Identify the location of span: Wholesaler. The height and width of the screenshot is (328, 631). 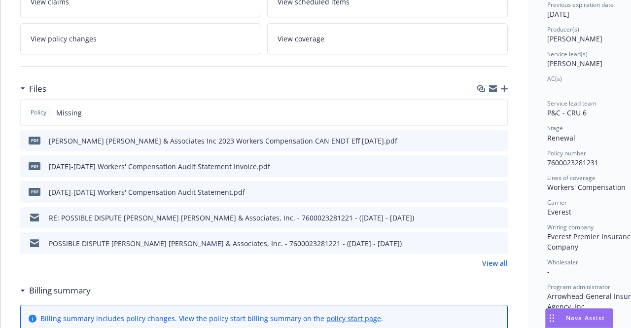
(563, 262).